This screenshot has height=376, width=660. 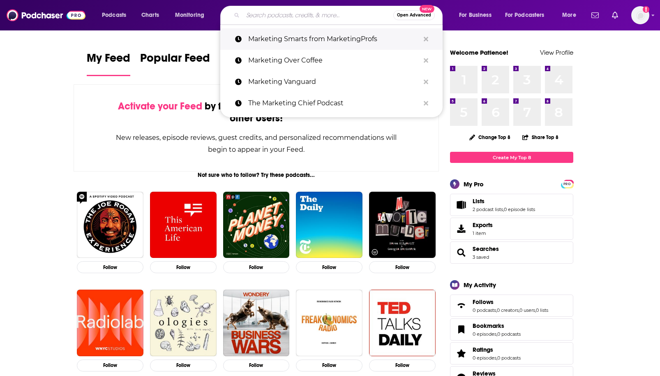 What do you see at coordinates (486, 249) in the screenshot?
I see `span: Searches` at bounding box center [486, 249].